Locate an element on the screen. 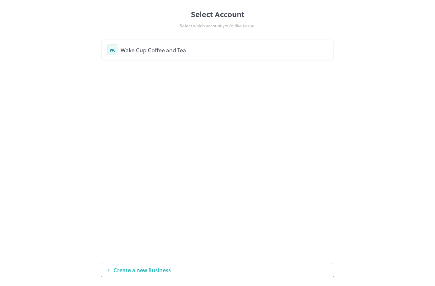  span: Create a new Business is located at coordinates (142, 271).